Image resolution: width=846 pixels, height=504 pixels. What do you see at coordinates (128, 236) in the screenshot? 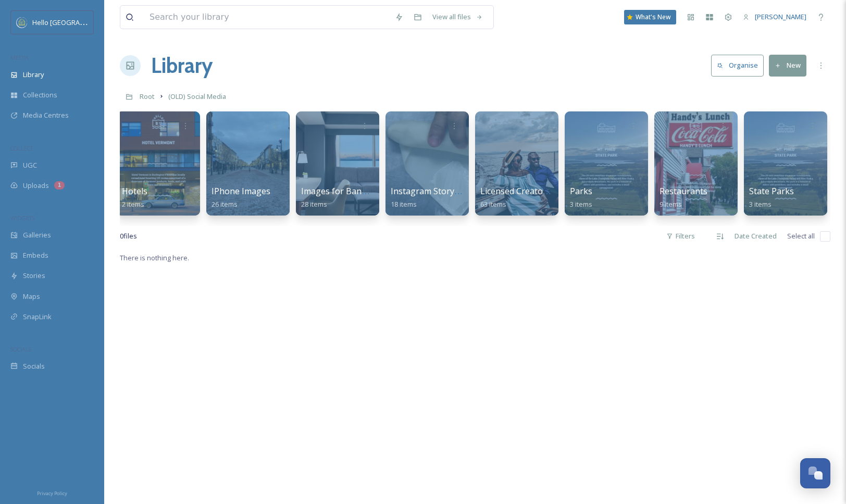
I see `span: 0 file s` at bounding box center [128, 236].